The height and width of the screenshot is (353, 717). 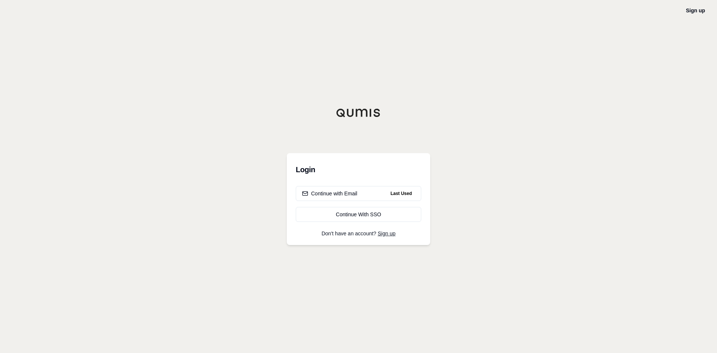 What do you see at coordinates (358, 214) in the screenshot?
I see `div: Continue With SSO` at bounding box center [358, 214].